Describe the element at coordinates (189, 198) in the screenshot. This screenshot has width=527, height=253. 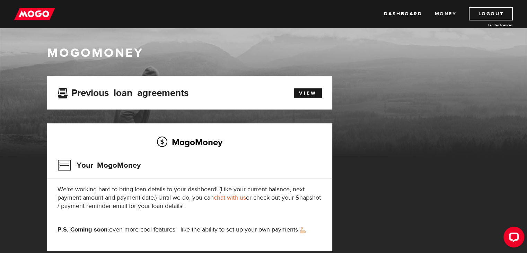
I see `p: We're working hard to bring loan details to your dashboard! (Like your current balance, next paym...` at that location.